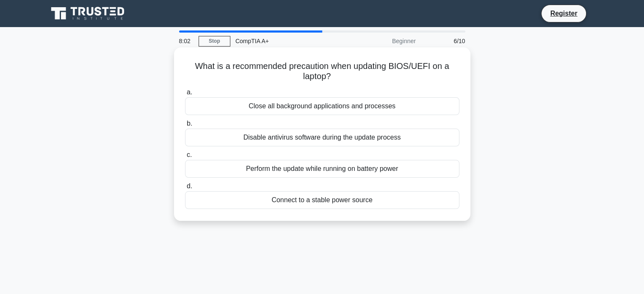 This screenshot has width=644, height=294. What do you see at coordinates (322, 138) in the screenshot?
I see `div: Disable antivirus software during the update process` at bounding box center [322, 138].